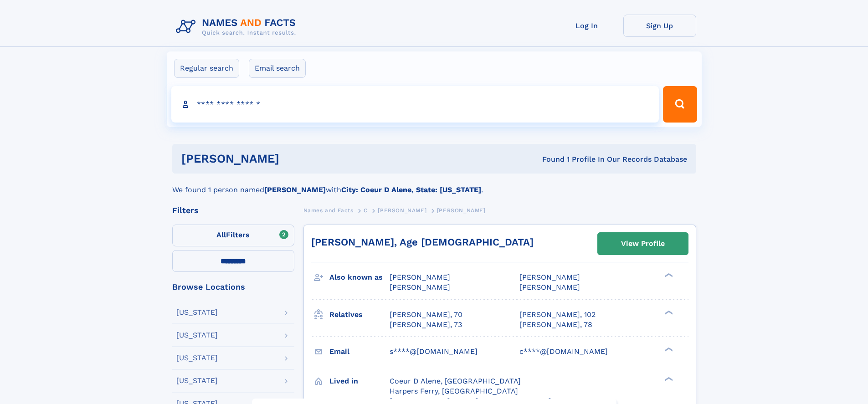  Describe the element at coordinates (680, 105) in the screenshot. I see `button: Search Button` at that location.